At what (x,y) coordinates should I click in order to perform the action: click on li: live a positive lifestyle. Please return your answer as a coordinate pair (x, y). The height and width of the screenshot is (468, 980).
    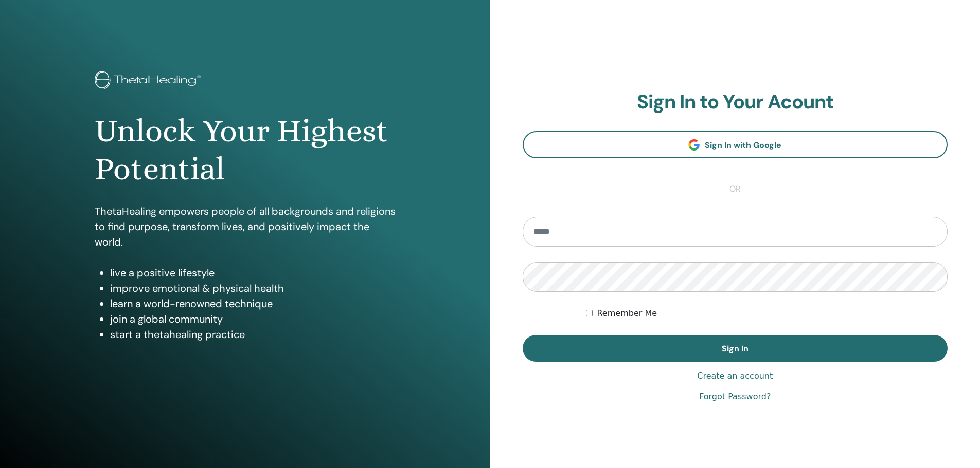
    Looking at the image, I should click on (253, 273).